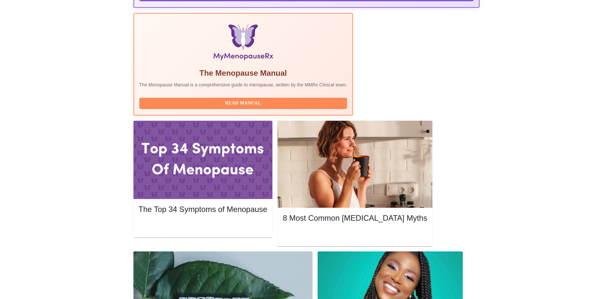  What do you see at coordinates (243, 103) in the screenshot?
I see `span: Read Manual` at bounding box center [243, 103].